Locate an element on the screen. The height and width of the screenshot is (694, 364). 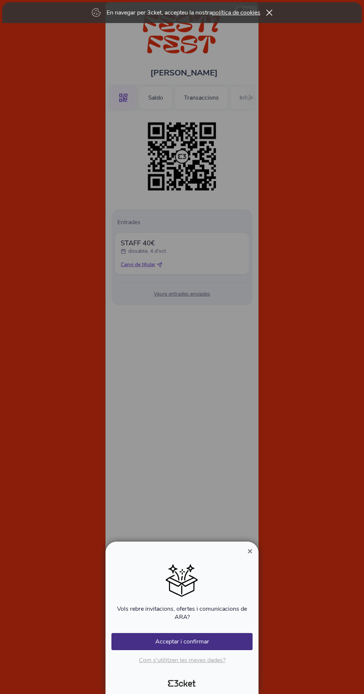
p: Com s'utilitzen les meves dades? is located at coordinates (182, 660).